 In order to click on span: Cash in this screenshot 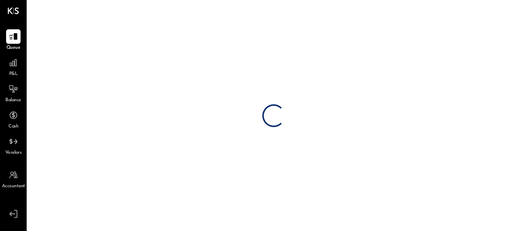, I will do `click(13, 127)`.